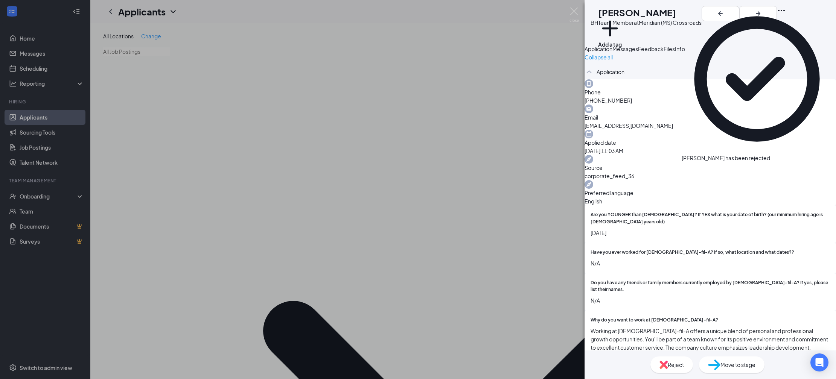 This screenshot has width=836, height=379. Describe the element at coordinates (651, 49) in the screenshot. I see `span: Feedback` at that location.